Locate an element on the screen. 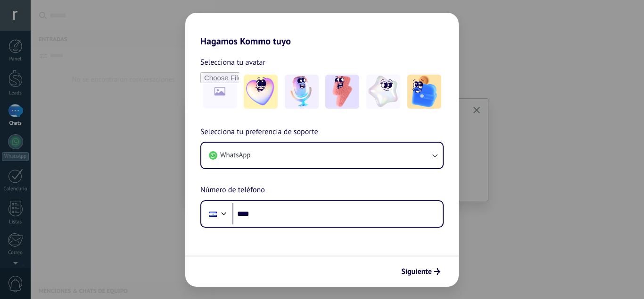  span: Selecciona tu avatar is located at coordinates (233, 63).